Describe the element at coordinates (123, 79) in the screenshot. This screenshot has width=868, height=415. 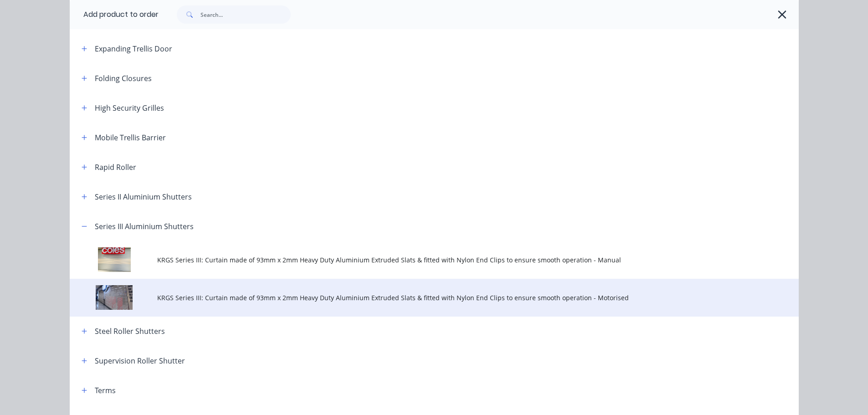
I see `div: Folding Closures` at that location.